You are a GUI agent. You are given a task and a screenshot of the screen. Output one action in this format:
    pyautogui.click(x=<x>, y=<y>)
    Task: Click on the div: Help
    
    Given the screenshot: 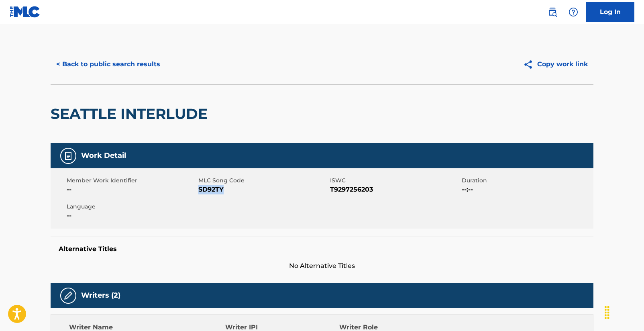 What is the action you would take?
    pyautogui.click(x=573, y=12)
    